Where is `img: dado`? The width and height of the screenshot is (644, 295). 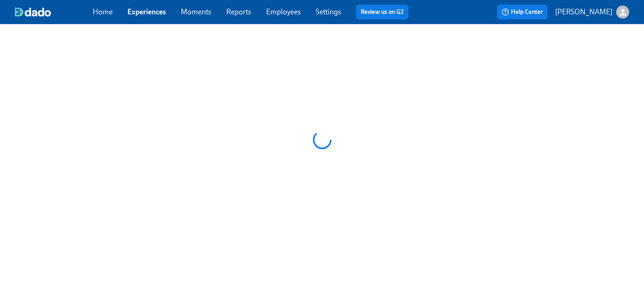
img: dado is located at coordinates (33, 12).